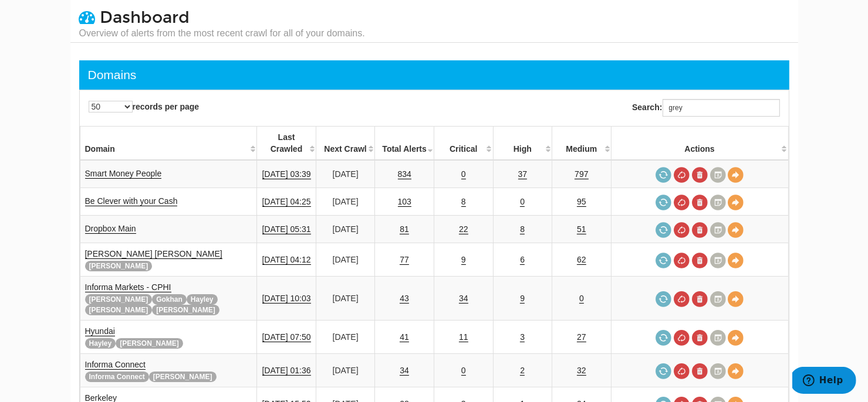 Image resolution: width=868 pixels, height=402 pixels. I want to click on th: Medium: activate to sort column descending, so click(582, 144).